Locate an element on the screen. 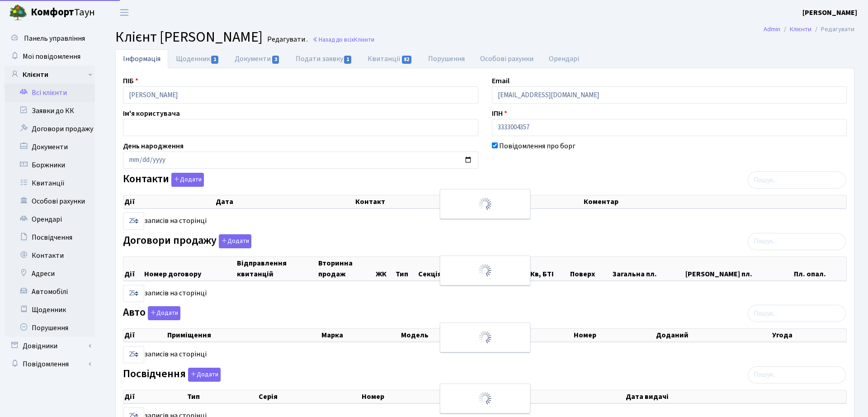  a: Всі клієнти is located at coordinates (50, 92).